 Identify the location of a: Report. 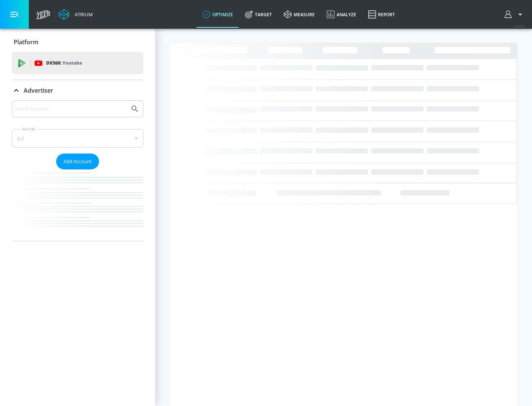
(381, 14).